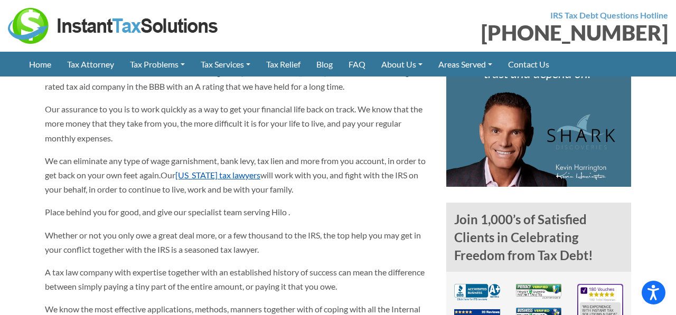 The image size is (676, 315). Describe the element at coordinates (238, 124) in the screenshot. I see `p: Our assurance to you is to work quickly as a way to get your financial life back on track. We kno...` at that location.